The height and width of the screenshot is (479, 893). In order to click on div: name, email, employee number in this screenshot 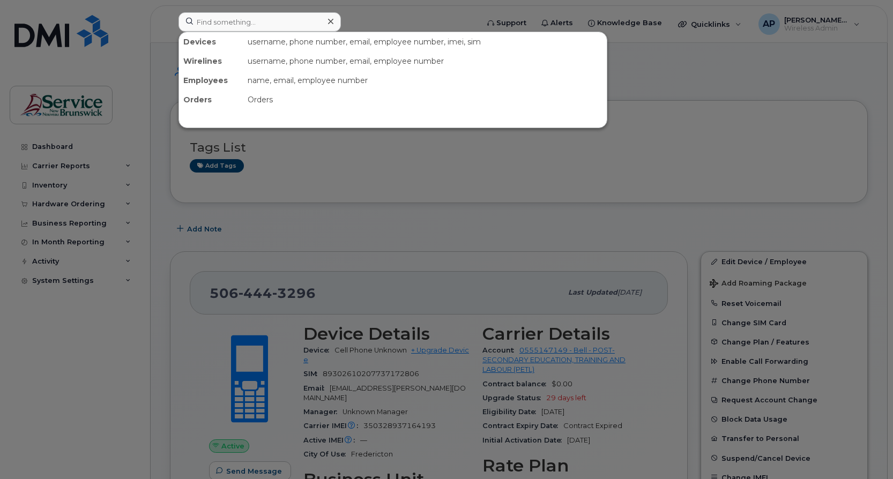, I will do `click(425, 80)`.